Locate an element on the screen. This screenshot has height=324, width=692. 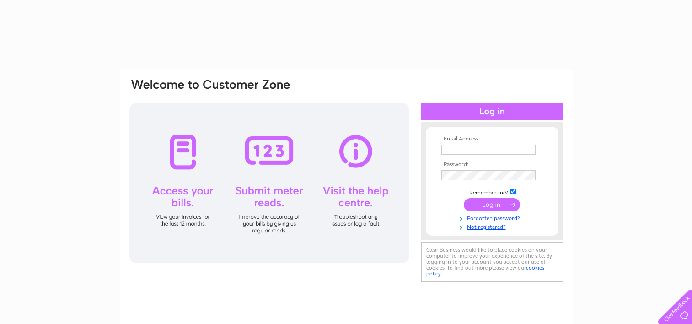
a: cookies policy is located at coordinates (485, 270).